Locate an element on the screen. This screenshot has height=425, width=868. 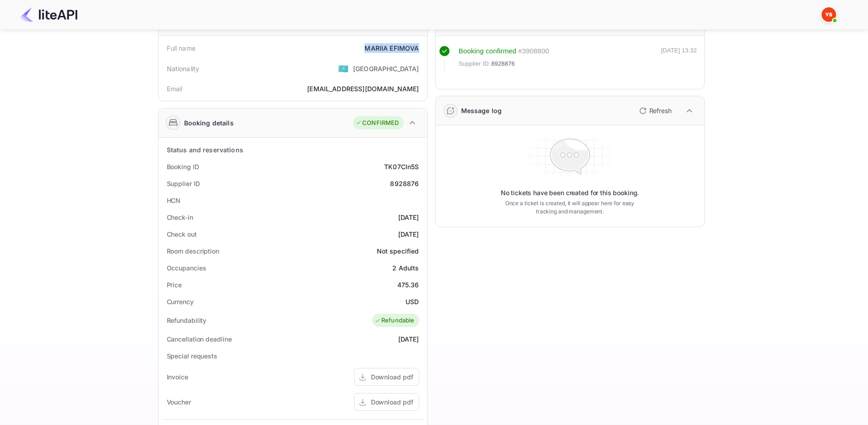
p: Once a ticket is created, it will appear here for easy tracking and management. is located at coordinates (570, 208).